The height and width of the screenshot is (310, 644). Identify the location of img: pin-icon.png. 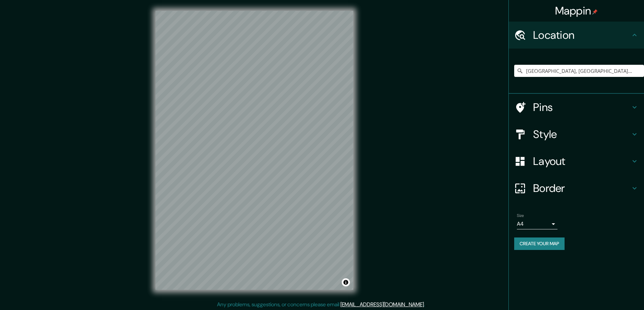
(595, 12).